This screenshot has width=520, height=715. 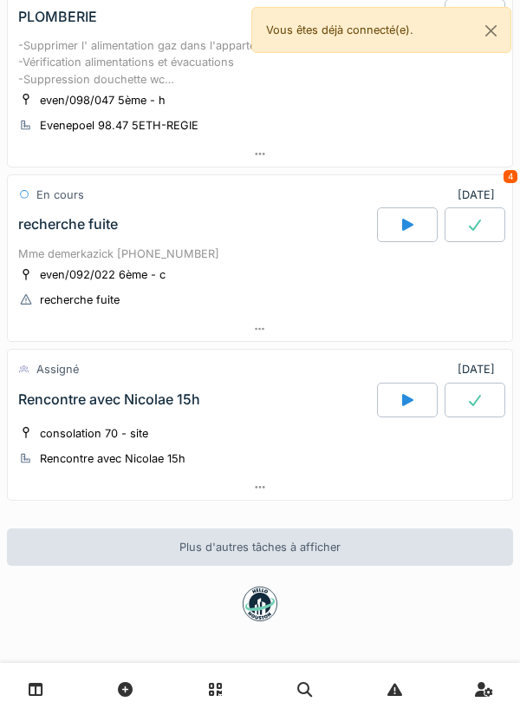 What do you see at coordinates (102, 100) in the screenshot?
I see `div: even/098/047 5ème - h` at bounding box center [102, 100].